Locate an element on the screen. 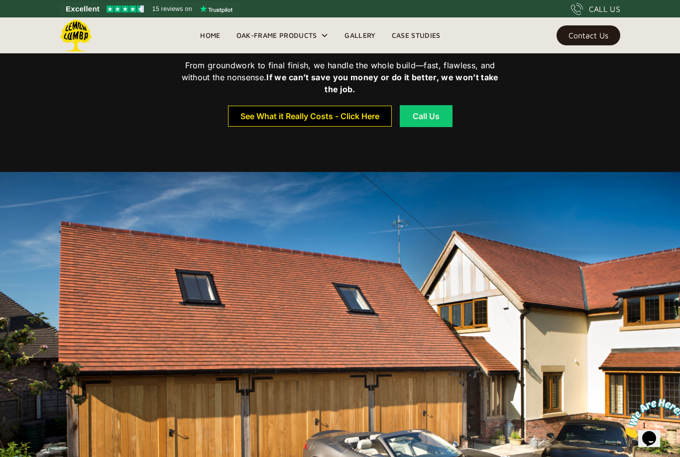  a: Call Us is located at coordinates (426, 116).